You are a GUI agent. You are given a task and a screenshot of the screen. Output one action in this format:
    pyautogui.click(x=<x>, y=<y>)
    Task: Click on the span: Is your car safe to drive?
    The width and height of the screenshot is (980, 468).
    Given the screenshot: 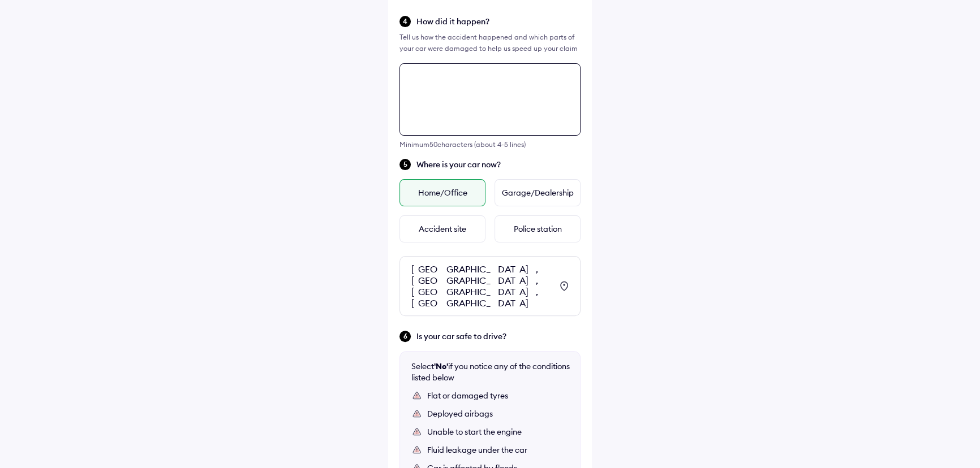 What is the action you would take?
    pyautogui.click(x=499, y=336)
    